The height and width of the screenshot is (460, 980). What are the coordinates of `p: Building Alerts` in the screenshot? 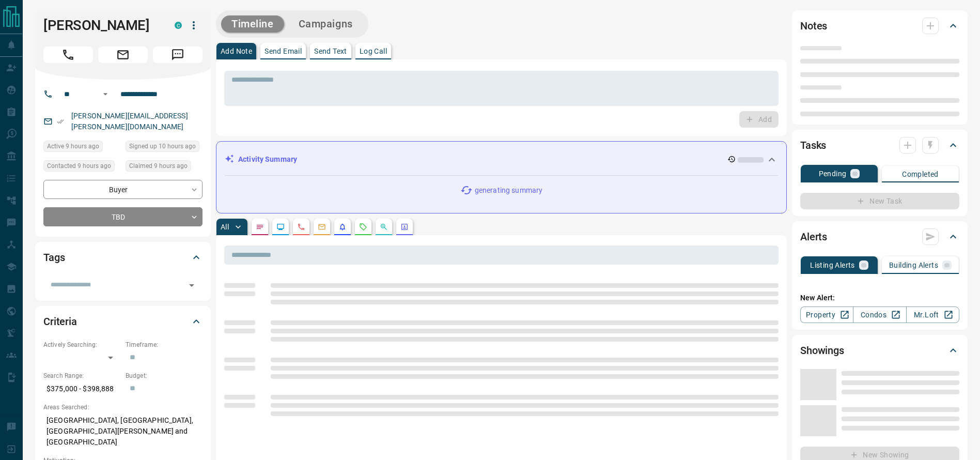 It's located at (913, 265).